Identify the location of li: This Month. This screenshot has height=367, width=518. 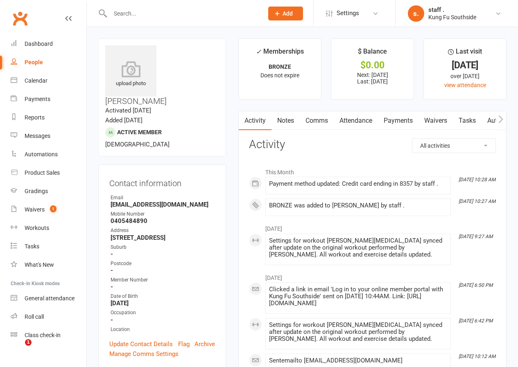
(372, 170).